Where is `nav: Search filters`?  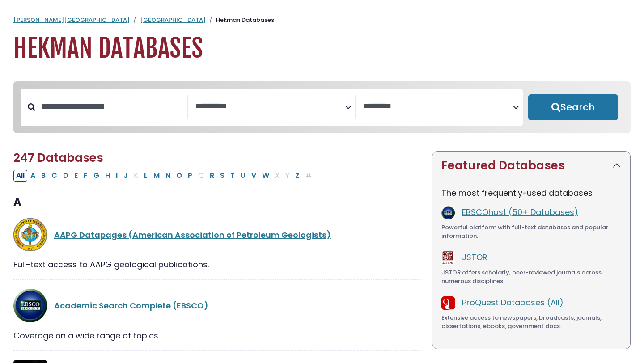 nav: Search filters is located at coordinates (322, 108).